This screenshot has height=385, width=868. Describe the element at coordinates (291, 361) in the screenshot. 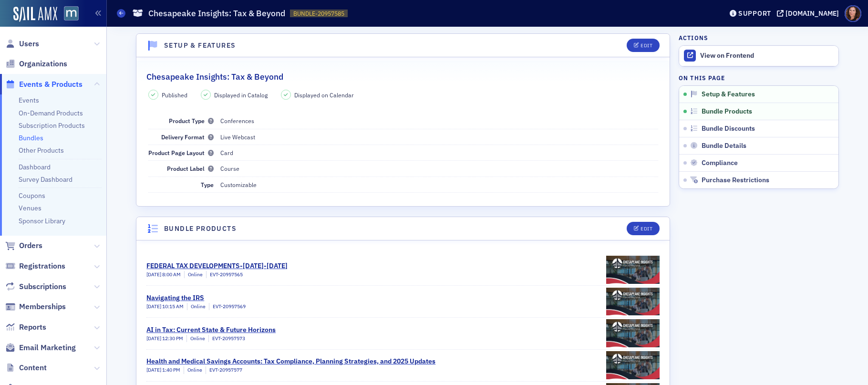

I see `div: Health and Medical Savings Accounts: Tax Compliance, Planning Strategies, and 2025 Updates` at that location.